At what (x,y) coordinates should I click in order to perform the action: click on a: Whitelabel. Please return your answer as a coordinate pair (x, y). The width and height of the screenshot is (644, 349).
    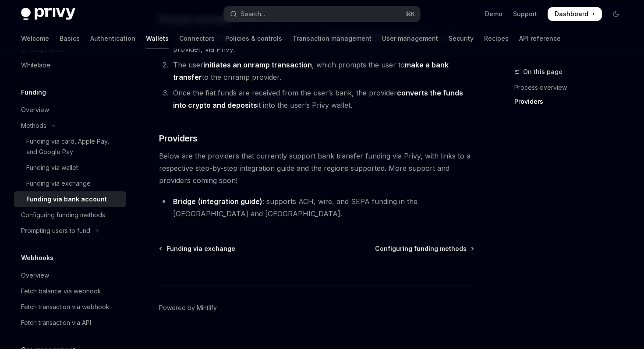
    Looking at the image, I should click on (70, 65).